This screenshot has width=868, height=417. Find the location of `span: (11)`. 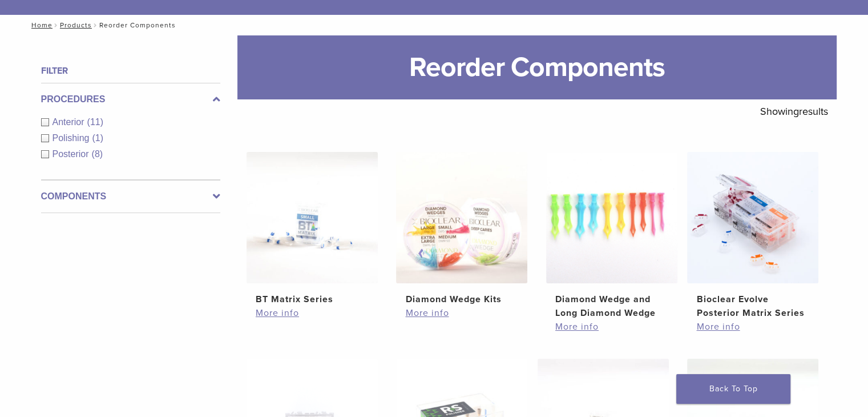

span: (11) is located at coordinates (96, 121).